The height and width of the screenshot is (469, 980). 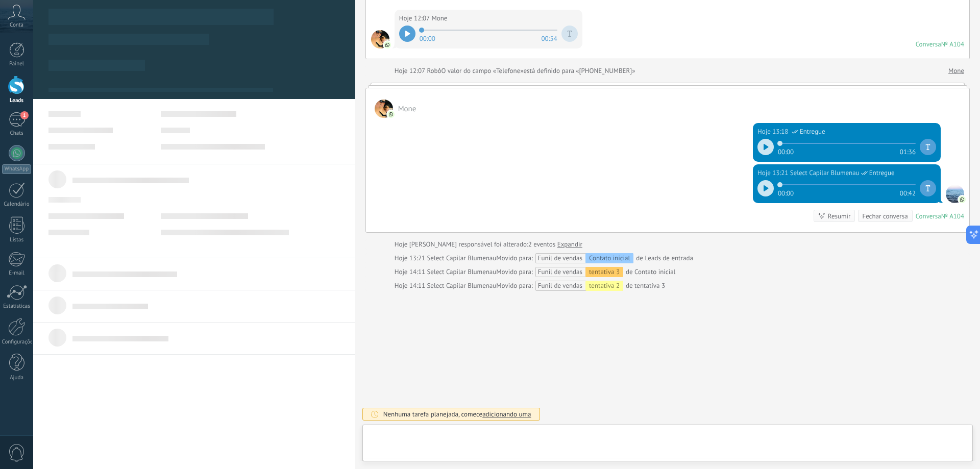 What do you see at coordinates (17, 306) in the screenshot?
I see `div: Estatísticas` at bounding box center [17, 306].